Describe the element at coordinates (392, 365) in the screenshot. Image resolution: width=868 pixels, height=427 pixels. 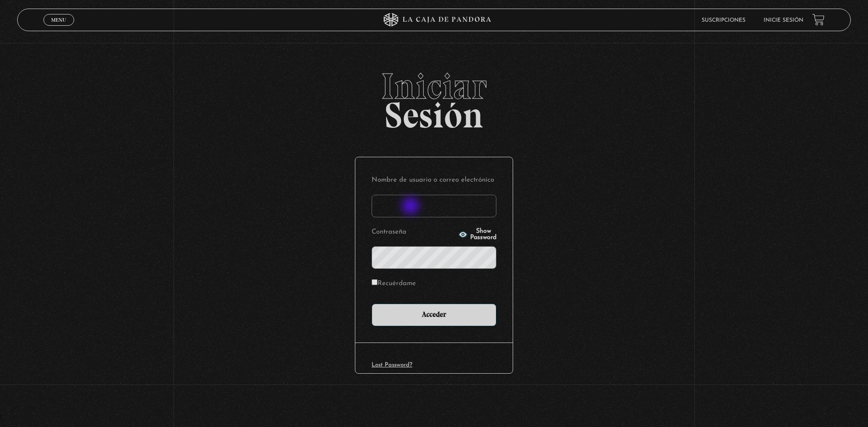
I see `a: Lost Password?` at that location.